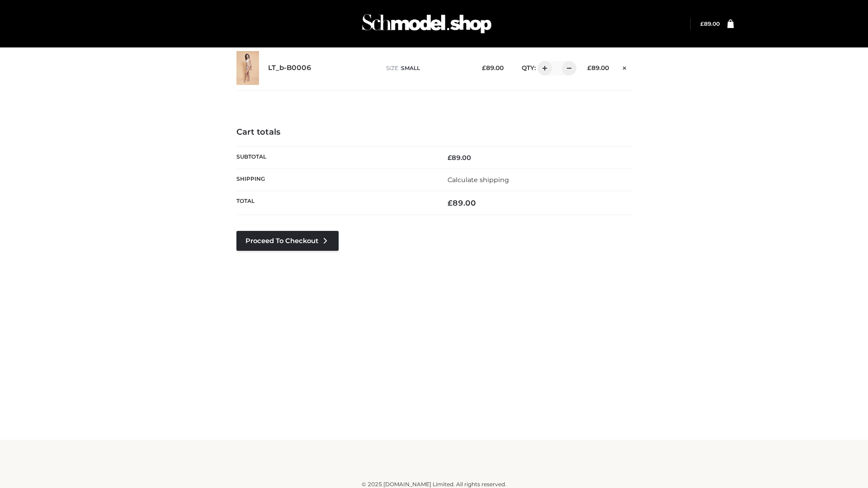 The height and width of the screenshot is (488, 868). Describe the element at coordinates (410, 68) in the screenshot. I see `span: SMALL` at that location.